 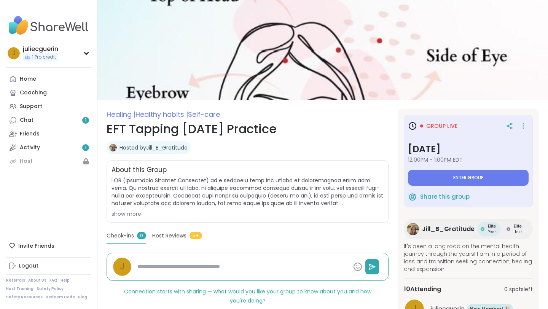 I want to click on a: Redeem Code, so click(x=60, y=297).